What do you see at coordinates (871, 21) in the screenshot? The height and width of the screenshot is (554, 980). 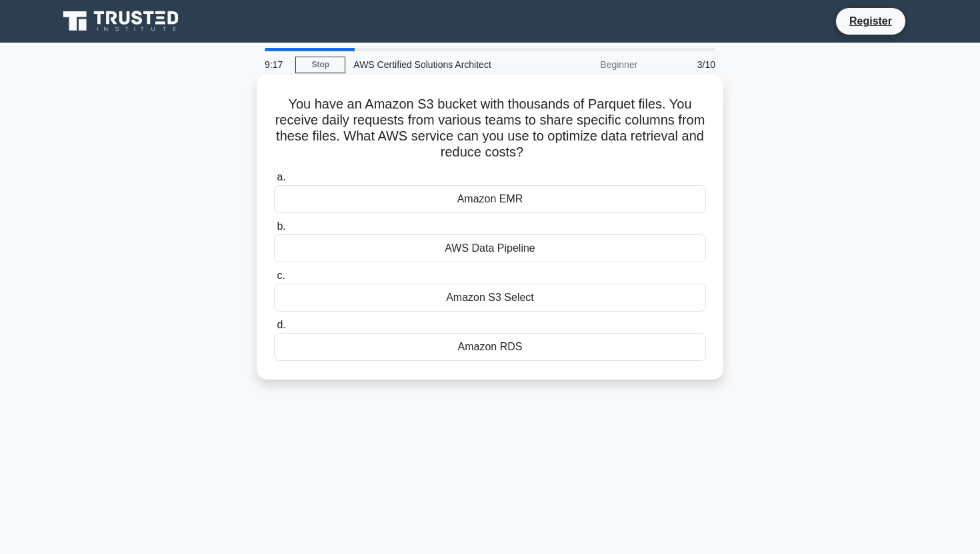 I see `a: Register` at bounding box center [871, 21].